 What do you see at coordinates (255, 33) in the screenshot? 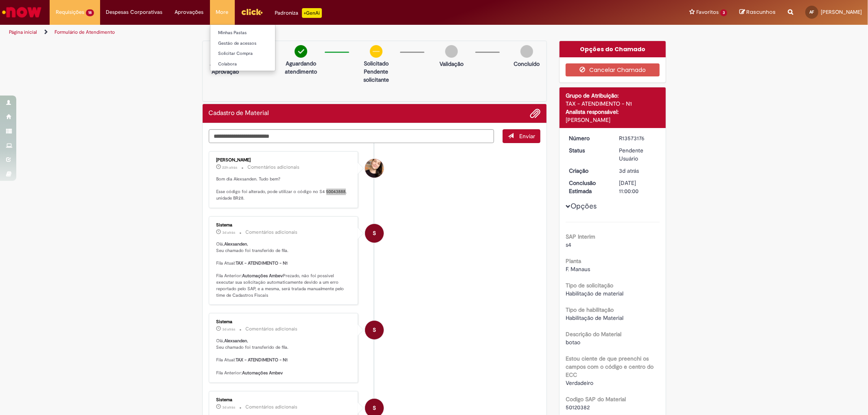
I see `a: Minhas Pastas` at bounding box center [255, 33].